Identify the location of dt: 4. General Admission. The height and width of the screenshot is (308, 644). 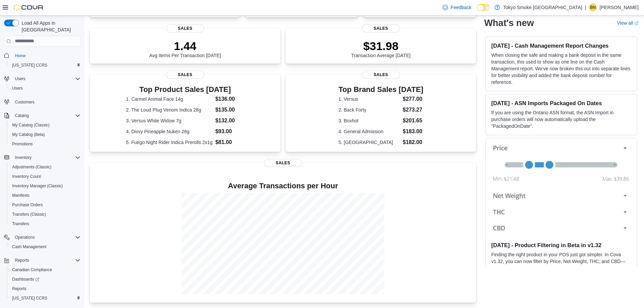
(369, 131).